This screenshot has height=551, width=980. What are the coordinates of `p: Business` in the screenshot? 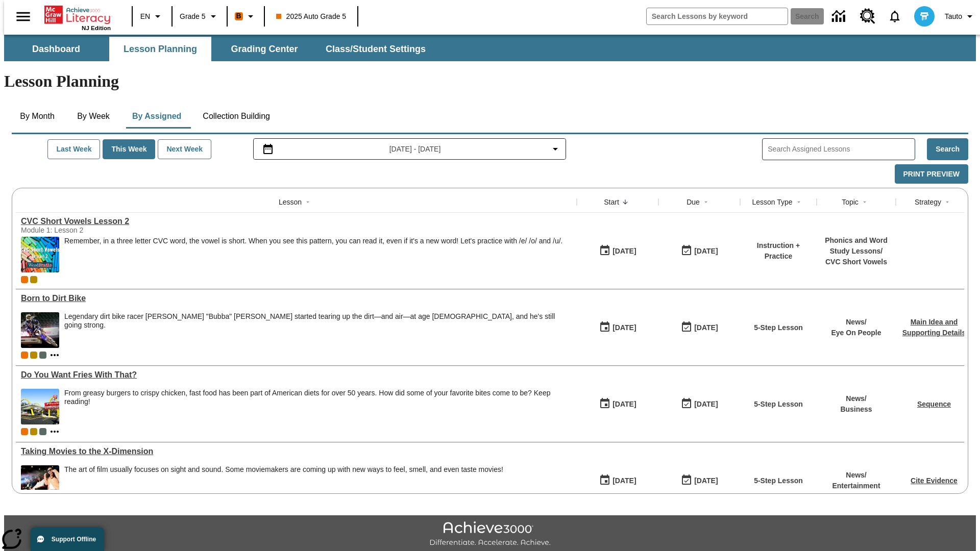 It's located at (856, 409).